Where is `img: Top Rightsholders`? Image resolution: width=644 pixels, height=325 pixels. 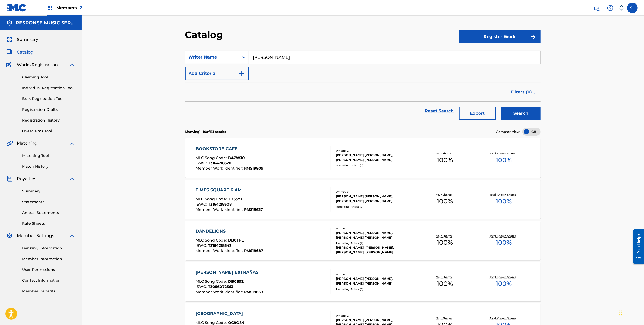
img: Top Rightsholders is located at coordinates (50, 8).